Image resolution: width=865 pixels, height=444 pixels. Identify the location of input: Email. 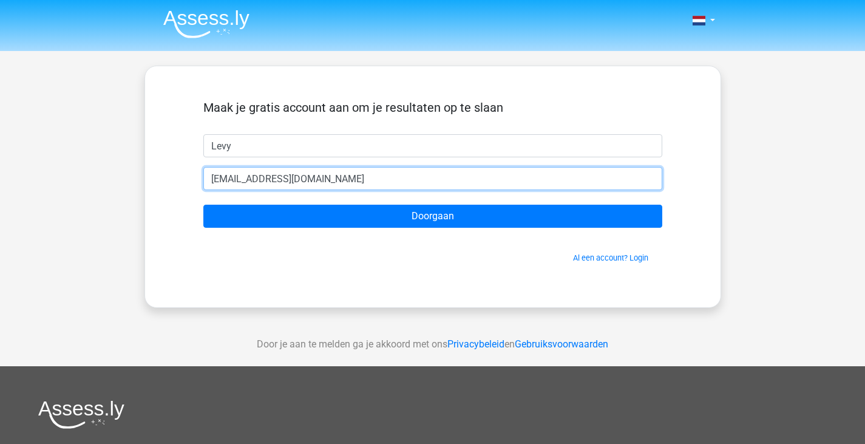
(433, 178).